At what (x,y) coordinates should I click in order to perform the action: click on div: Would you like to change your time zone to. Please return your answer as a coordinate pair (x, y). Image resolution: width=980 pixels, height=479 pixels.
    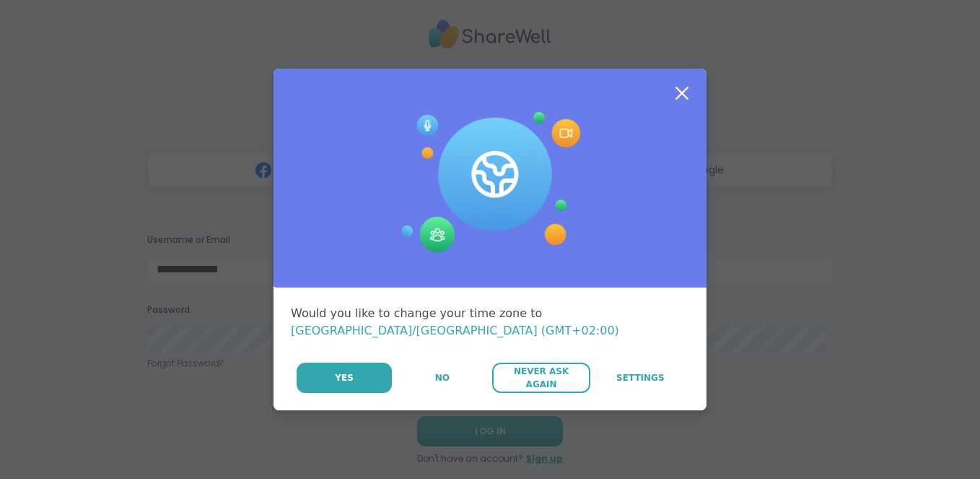
    Looking at the image, I should click on (490, 322).